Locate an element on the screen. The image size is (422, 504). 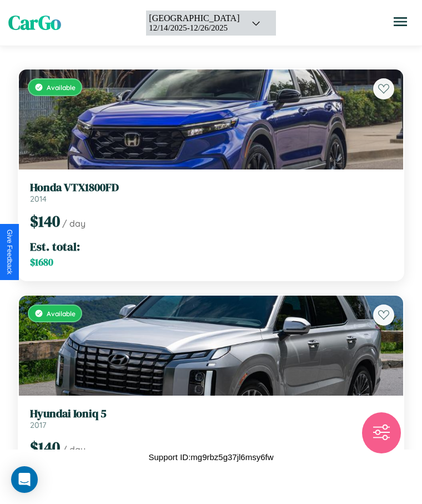
p: Support ID: mg9rbz5g37jl6msy6fw is located at coordinates (210, 457).